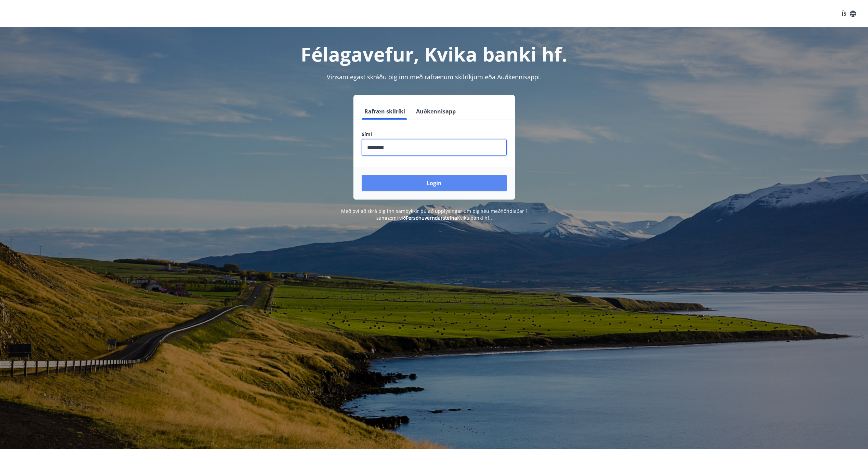 Image resolution: width=868 pixels, height=449 pixels. What do you see at coordinates (434, 54) in the screenshot?
I see `h1: Félagavefur, Kvika banki hf.` at bounding box center [434, 54].